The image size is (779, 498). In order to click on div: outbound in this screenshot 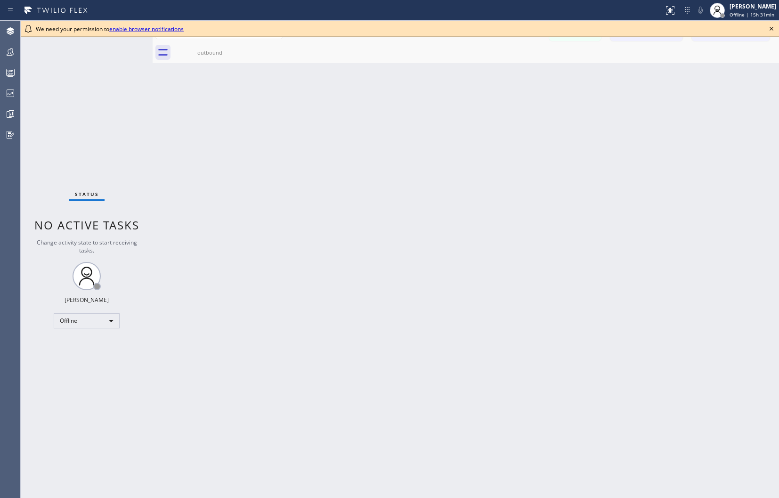, I will do `click(210, 52)`.